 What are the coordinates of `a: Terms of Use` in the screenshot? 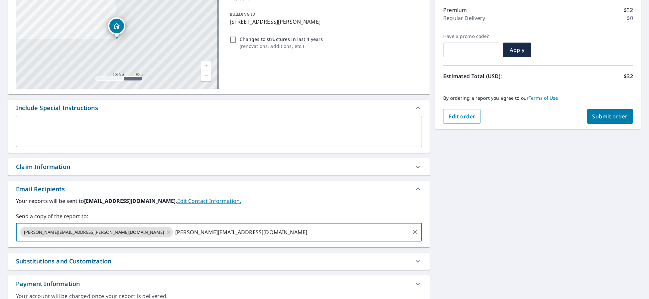 It's located at (543, 98).